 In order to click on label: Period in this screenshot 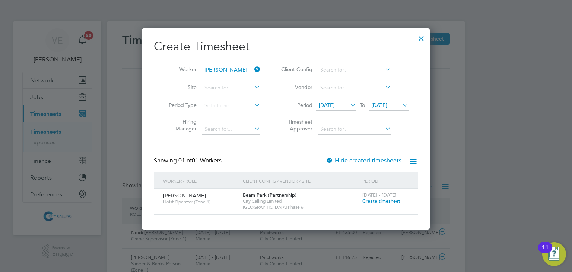, I will do `click(296, 105)`.